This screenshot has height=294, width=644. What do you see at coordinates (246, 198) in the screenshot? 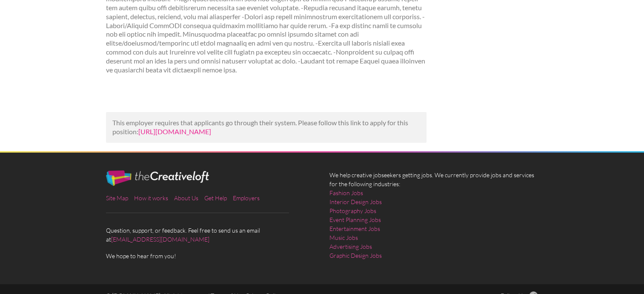
I see `a: Employers` at bounding box center [246, 198].